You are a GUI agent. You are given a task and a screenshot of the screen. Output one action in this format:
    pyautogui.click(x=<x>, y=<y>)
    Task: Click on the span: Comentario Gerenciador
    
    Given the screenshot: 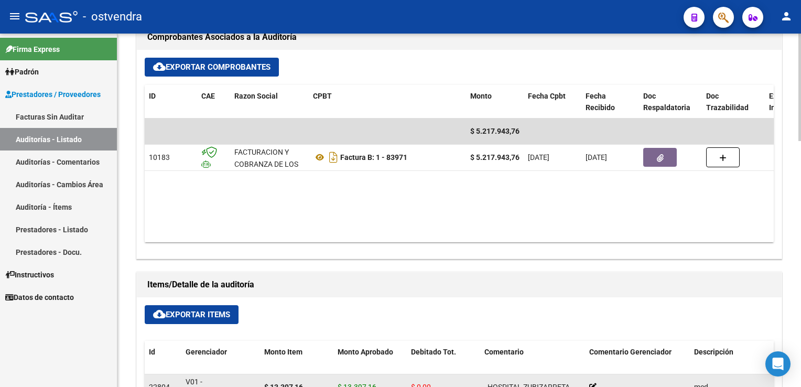 What is the action you would take?
    pyautogui.click(x=630, y=352)
    